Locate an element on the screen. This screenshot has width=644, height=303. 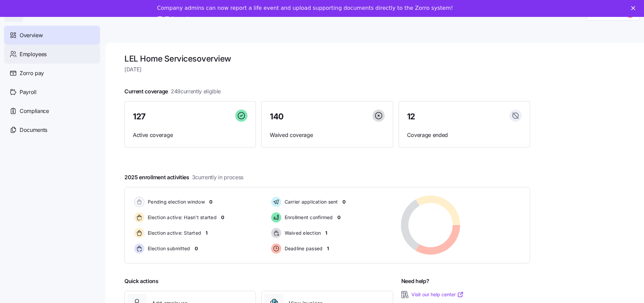
span: Documents is located at coordinates (33, 130).